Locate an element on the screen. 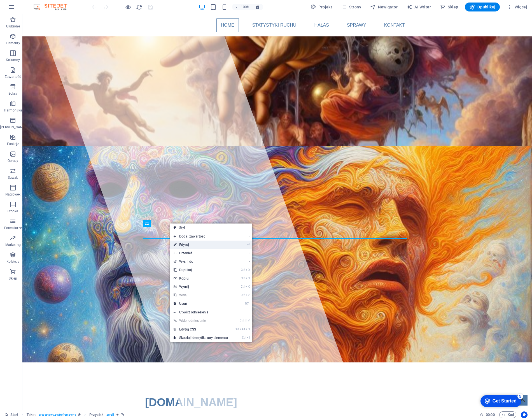 This screenshot has width=532, height=419. i: Po zmianie rozmiaru automatycznie dostosowuje poziom powiększenia do wybranego urządzenia. is located at coordinates (258, 7).